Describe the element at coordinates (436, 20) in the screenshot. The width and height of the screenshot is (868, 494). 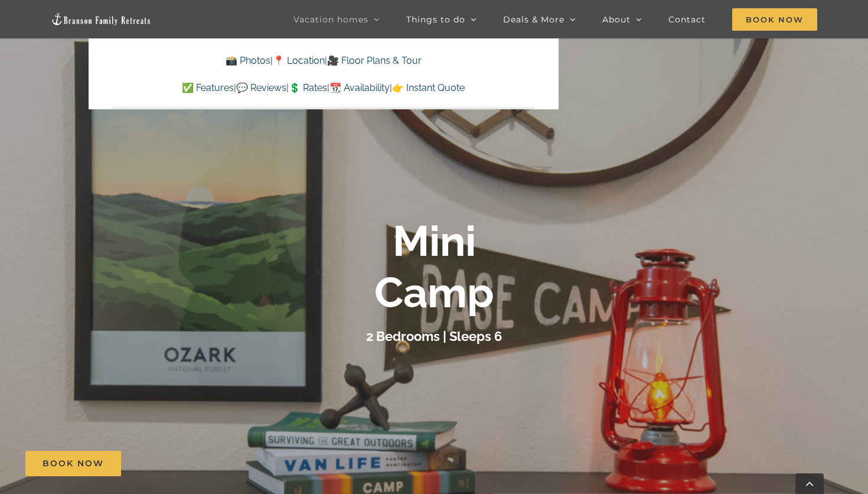
I see `span: Things to do` at that location.